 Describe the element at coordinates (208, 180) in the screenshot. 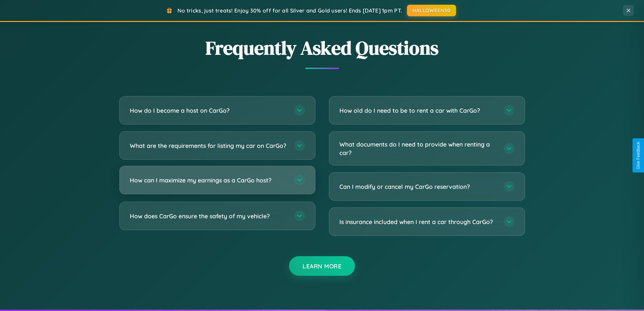

I see `h3: How can I maximize my earnings as a CarGo host?` at that location.